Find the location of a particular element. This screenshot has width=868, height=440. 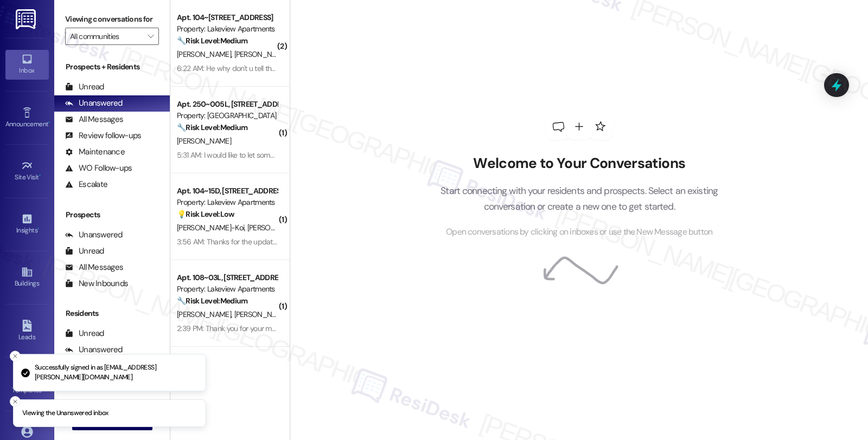

p: Viewing the Unanswered inbox is located at coordinates (65, 414).